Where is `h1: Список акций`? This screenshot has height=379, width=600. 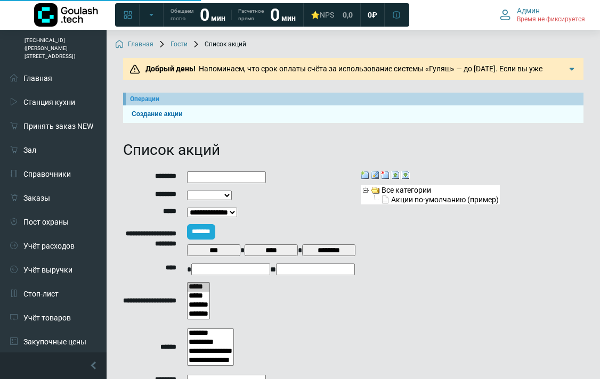 h1: Список акций is located at coordinates (353, 150).